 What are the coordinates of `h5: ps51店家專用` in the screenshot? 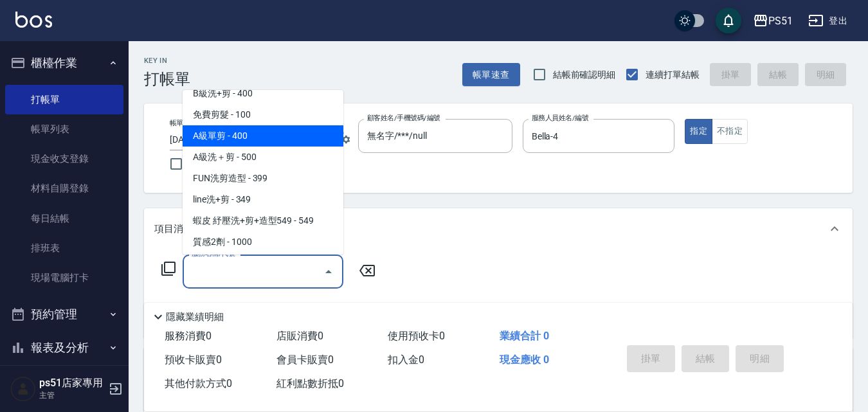 It's located at (72, 383).